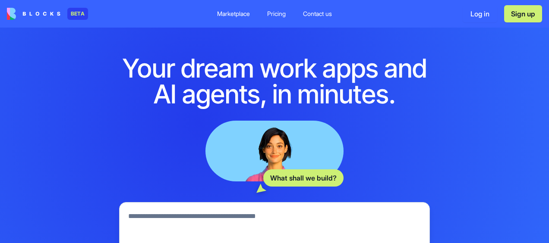 This screenshot has height=243, width=549. I want to click on div: Contact us, so click(317, 14).